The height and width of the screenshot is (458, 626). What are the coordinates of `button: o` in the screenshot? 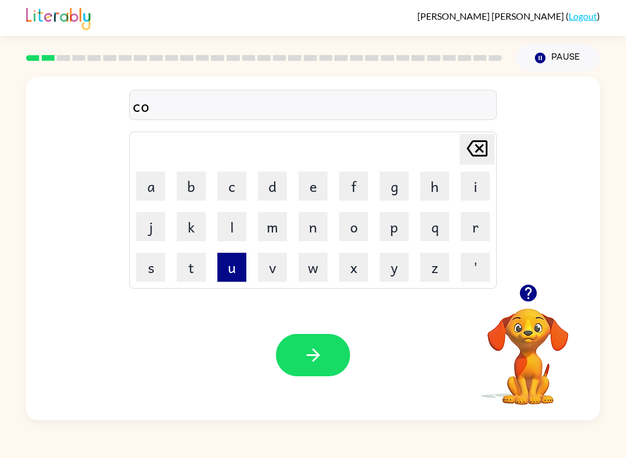 It's located at (354, 227).